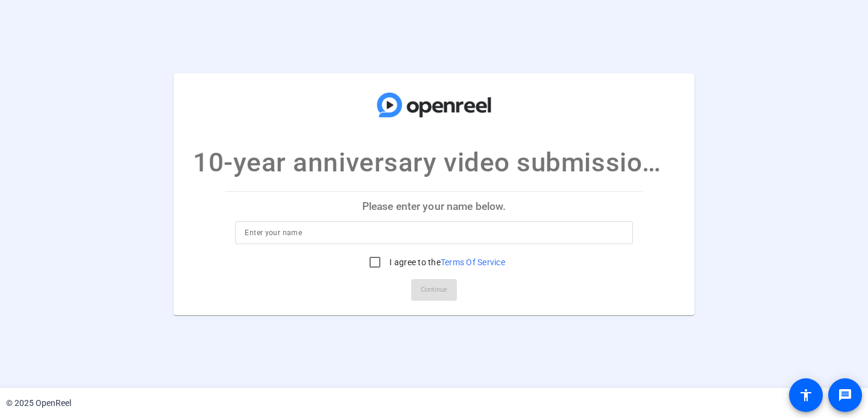 The image size is (868, 418). Describe the element at coordinates (473, 262) in the screenshot. I see `a: Terms Of Service` at that location.